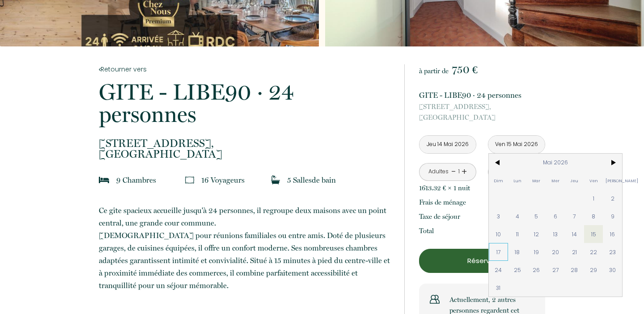 This screenshot has width=644, height=314. What do you see at coordinates (593, 270) in the screenshot?
I see `span: 29` at bounding box center [593, 270].